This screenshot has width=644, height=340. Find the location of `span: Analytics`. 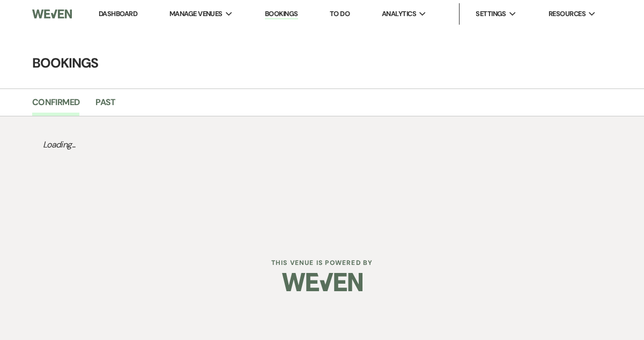

span: Analytics is located at coordinates (399, 14).